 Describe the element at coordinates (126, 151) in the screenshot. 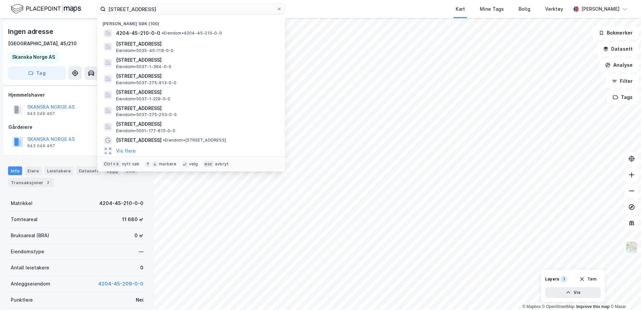

I see `button: Vis flere` at that location.